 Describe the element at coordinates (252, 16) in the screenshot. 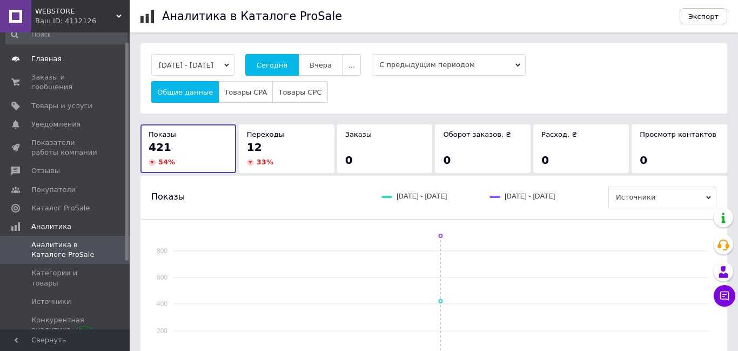

I see `h1: Аналитика в Каталоге ProSale` at that location.